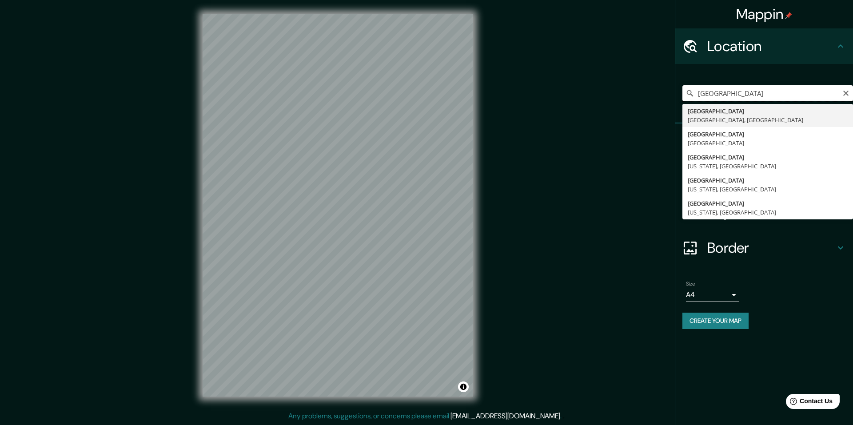 This screenshot has width=853, height=425. Describe the element at coordinates (338, 205) in the screenshot. I see `canvas: Map` at that location.